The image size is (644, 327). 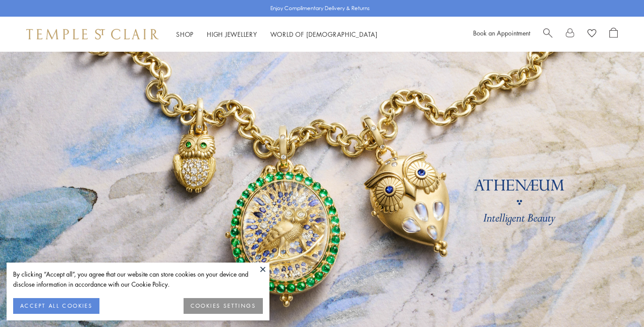 What do you see at coordinates (277, 34) in the screenshot?
I see `nav: Main navigation` at bounding box center [277, 34].